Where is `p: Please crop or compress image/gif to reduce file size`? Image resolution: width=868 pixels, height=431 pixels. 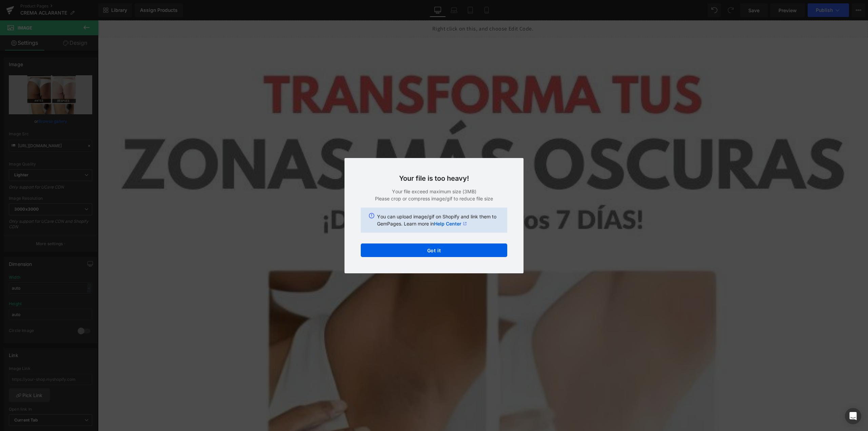
p: Please crop or compress image/gif to reduce file size is located at coordinates (434, 199).